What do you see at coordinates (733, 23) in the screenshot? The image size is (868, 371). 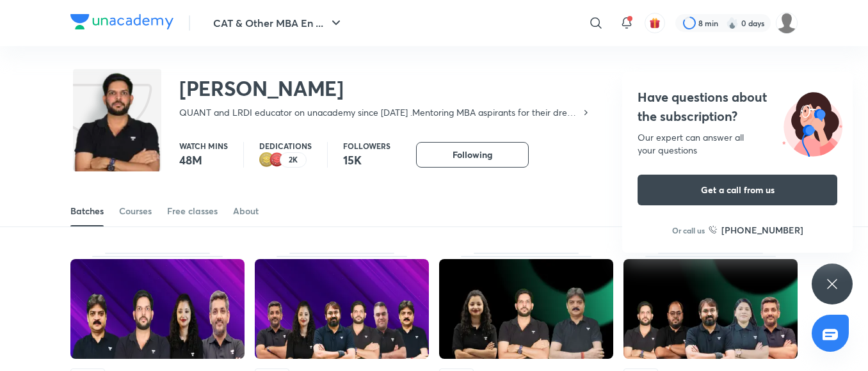 I see `img: streak` at bounding box center [733, 23].